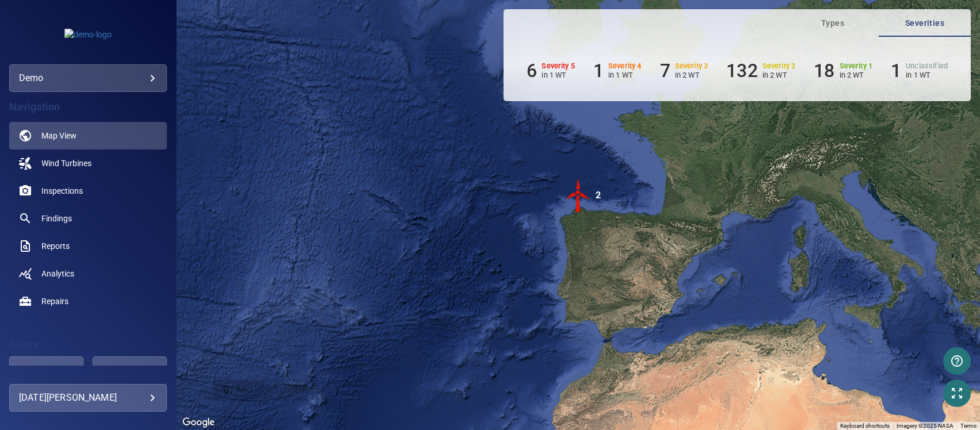  What do you see at coordinates (625, 66) in the screenshot?
I see `h6: Severity 4` at bounding box center [625, 66].